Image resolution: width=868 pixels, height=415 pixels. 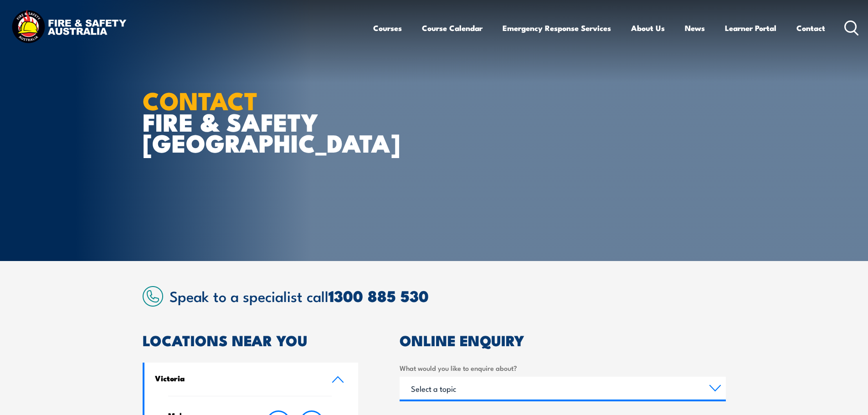 What do you see at coordinates (447, 296) in the screenshot?
I see `h2: Speak to a specialist call` at bounding box center [447, 296].